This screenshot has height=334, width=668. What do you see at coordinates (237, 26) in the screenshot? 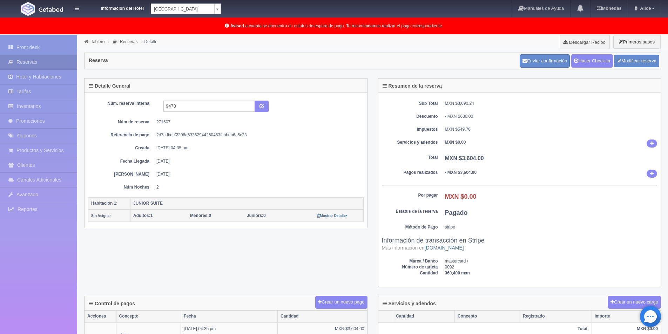
I see `b: Aviso:` at bounding box center [237, 26].